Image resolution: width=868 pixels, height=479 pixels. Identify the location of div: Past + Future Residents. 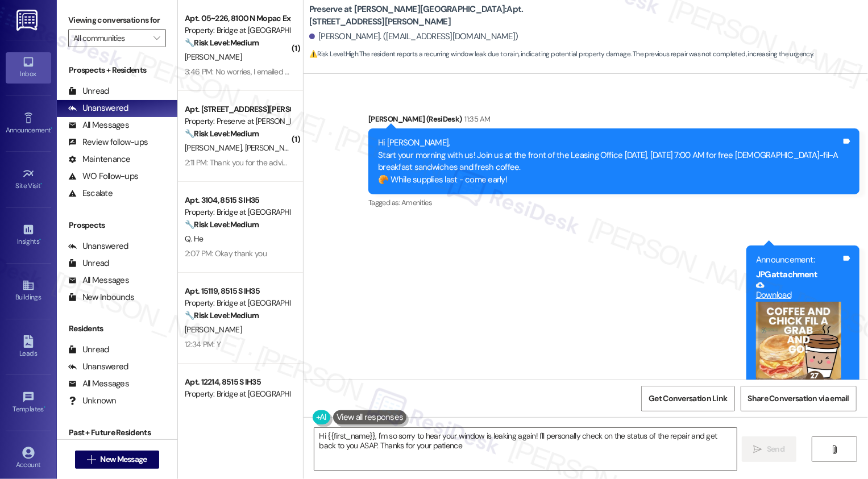
(117, 432).